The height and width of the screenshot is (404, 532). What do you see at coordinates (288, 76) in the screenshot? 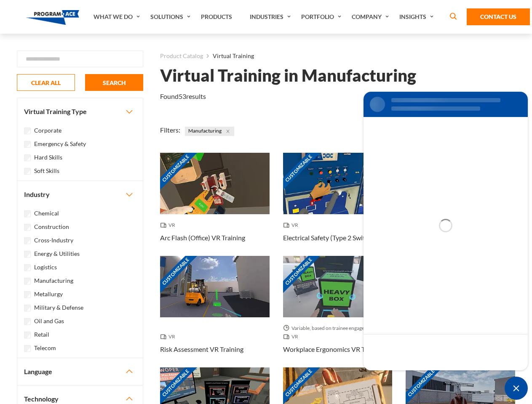
I see `h1: Virtual Training in Manufacturing` at bounding box center [288, 76].